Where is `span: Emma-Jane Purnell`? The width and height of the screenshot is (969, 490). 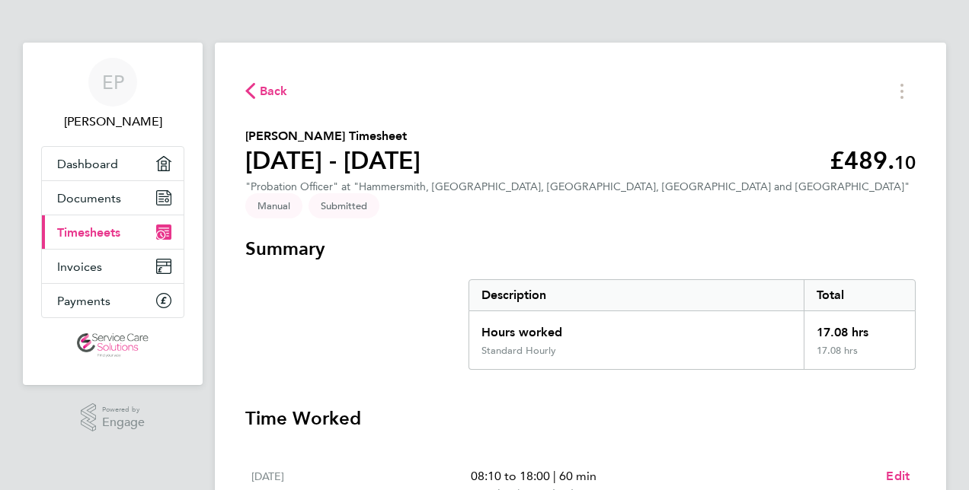 span: Emma-Jane Purnell is located at coordinates (113, 122).